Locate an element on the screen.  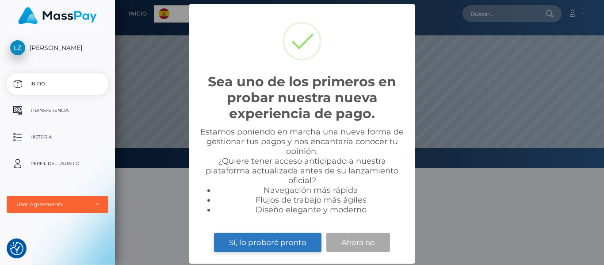
div: Estamos poniendo en marcha una nueva forma de gestionar tus pagos y nos encantaría conocer tu opi... is located at coordinates (302, 171).